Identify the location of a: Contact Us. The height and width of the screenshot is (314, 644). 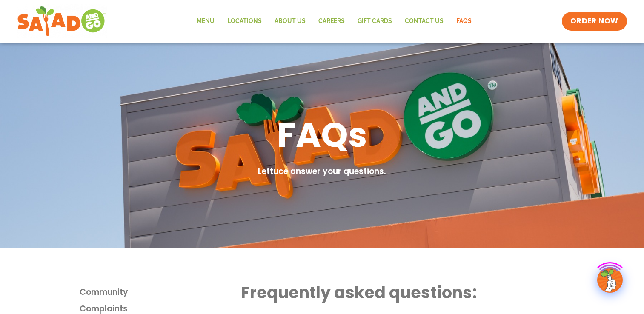
(424, 21).